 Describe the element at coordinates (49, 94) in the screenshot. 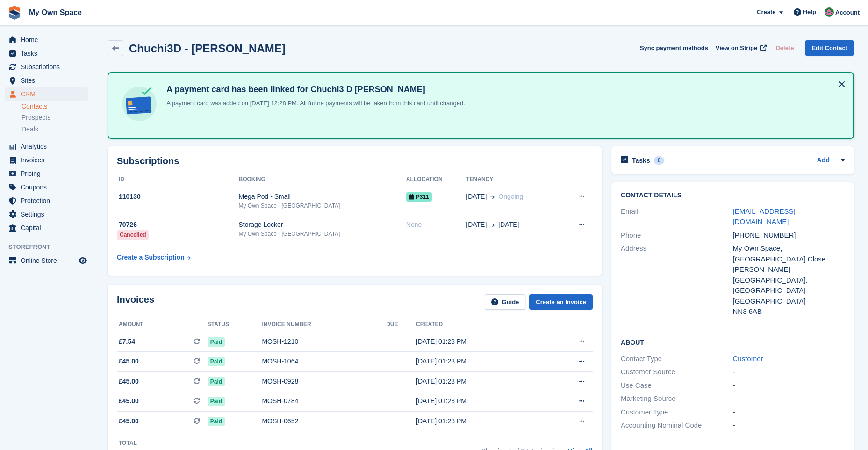

I see `span: CRM` at that location.